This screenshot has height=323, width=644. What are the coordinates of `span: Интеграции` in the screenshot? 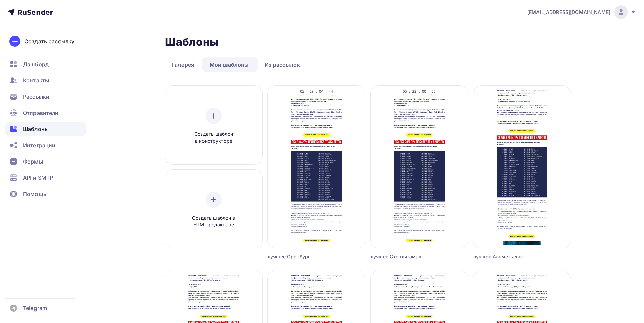 It's located at (39, 145).